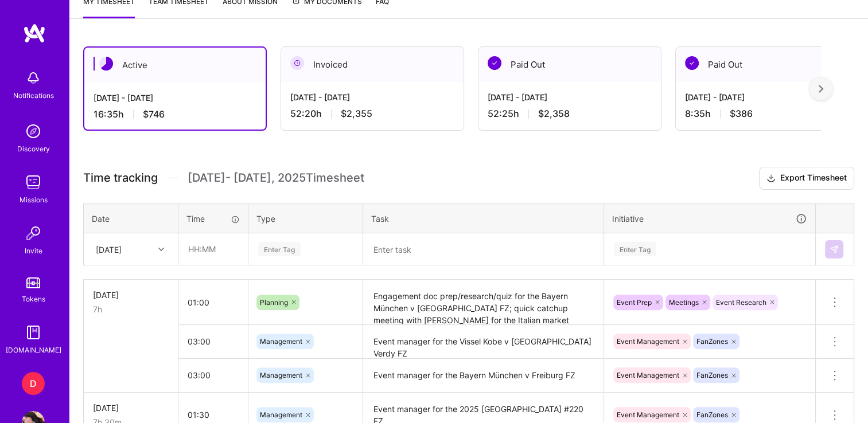  I want to click on span: $746, so click(154, 114).